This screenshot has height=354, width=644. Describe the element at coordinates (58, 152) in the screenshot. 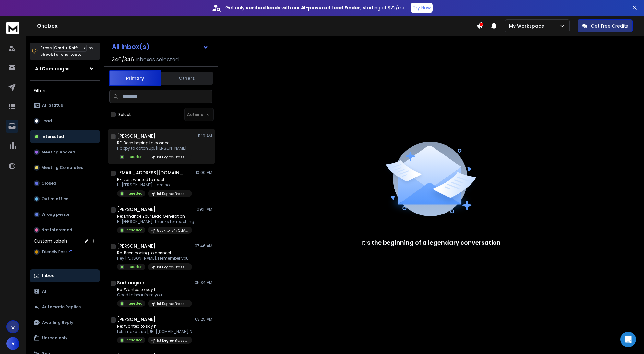

I see `p: Meeting Booked` at that location.